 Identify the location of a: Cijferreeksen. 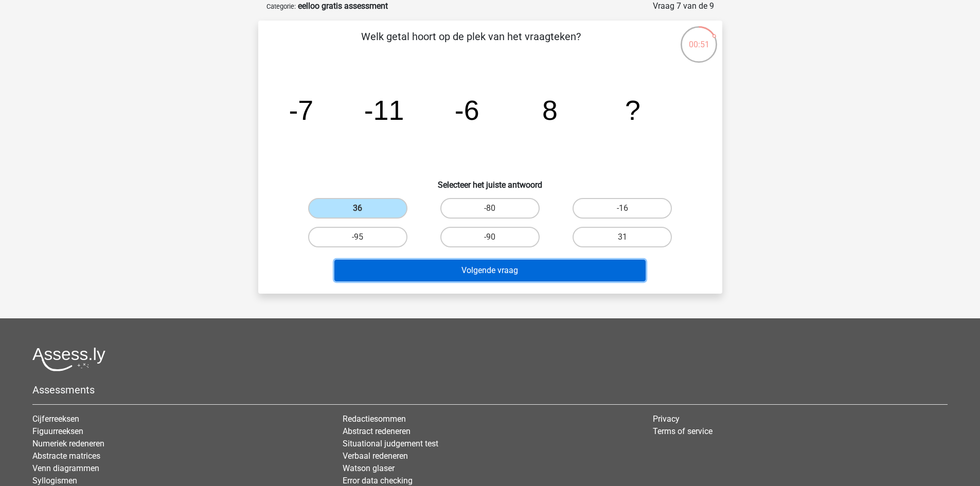
(56, 419).